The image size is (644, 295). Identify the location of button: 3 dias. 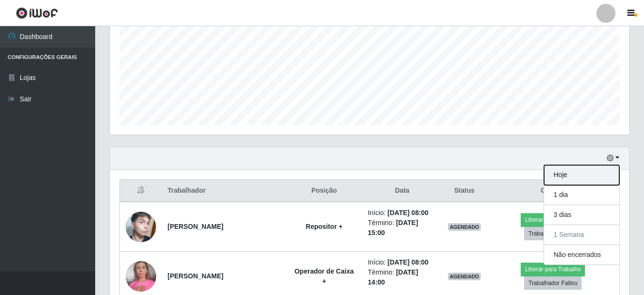
(582, 216).